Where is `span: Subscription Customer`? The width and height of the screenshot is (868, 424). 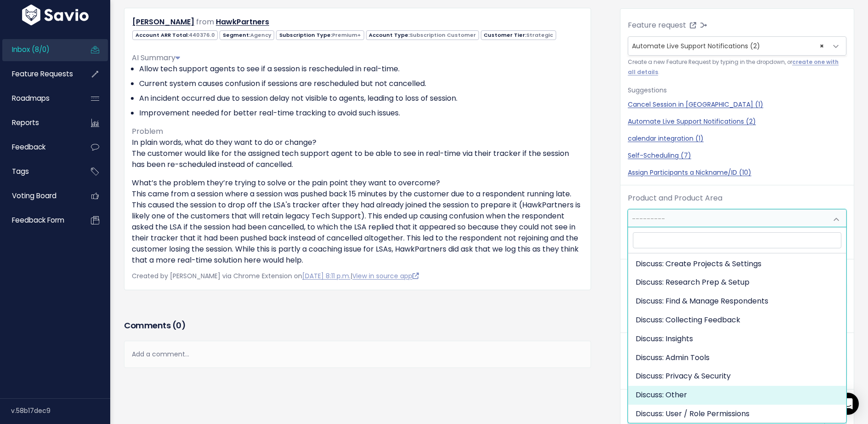
span: Subscription Customer is located at coordinates (443, 35).